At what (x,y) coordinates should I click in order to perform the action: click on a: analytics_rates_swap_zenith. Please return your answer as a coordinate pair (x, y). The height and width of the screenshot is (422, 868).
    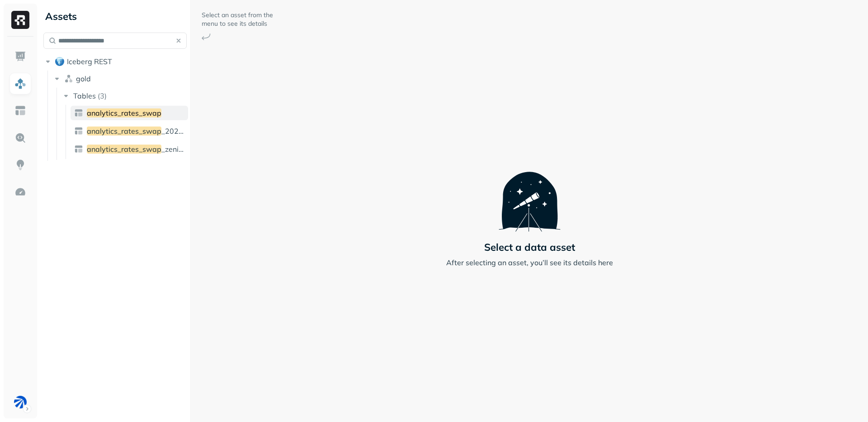
    Looking at the image, I should click on (130, 149).